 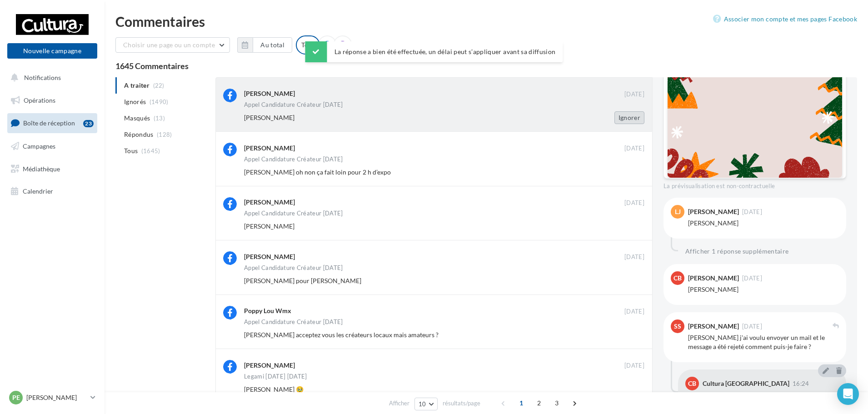 I want to click on a: Calendrier, so click(x=52, y=191).